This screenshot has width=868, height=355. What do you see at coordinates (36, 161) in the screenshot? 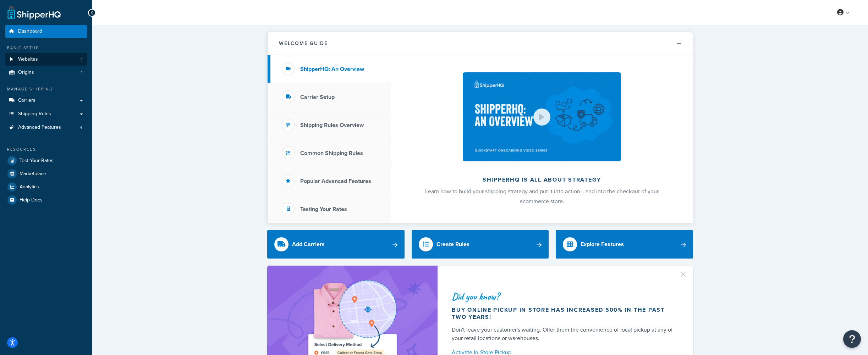
I see `span: Test Your Rates` at bounding box center [36, 161].